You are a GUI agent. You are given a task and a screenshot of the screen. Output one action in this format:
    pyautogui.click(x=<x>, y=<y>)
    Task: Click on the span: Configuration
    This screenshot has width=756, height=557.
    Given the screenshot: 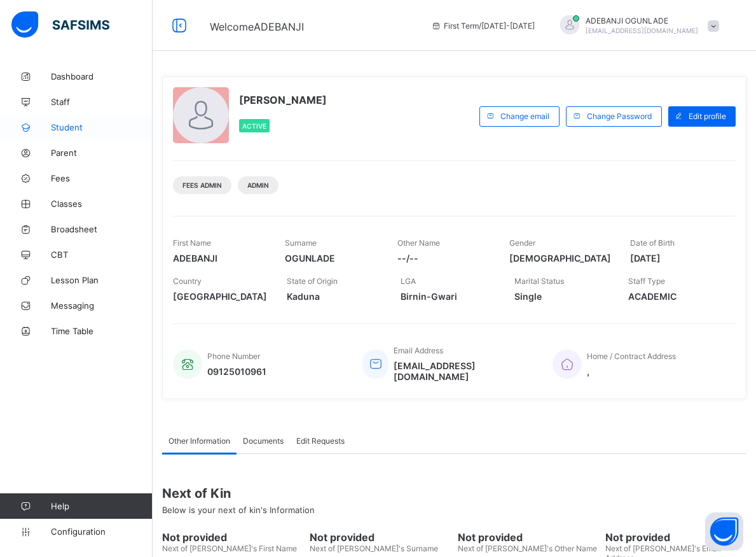 What is the action you would take?
    pyautogui.click(x=101, y=531)
    